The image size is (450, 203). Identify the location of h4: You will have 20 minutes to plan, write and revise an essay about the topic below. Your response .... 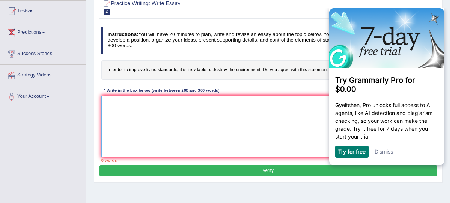
(268, 40).